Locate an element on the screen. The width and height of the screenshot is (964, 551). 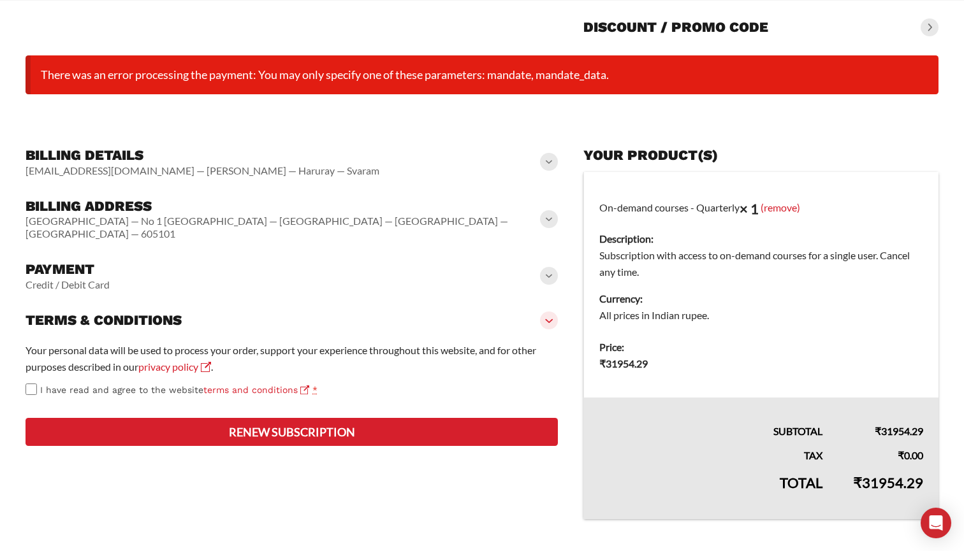
dd: Subscription with access to on-demand courses for a single user. Cancel any time. is located at coordinates (761, 264).